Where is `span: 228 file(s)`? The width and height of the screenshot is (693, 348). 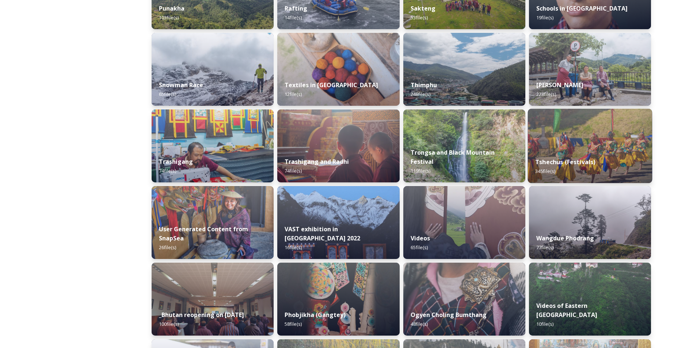 span: 228 file(s) is located at coordinates (546, 94).